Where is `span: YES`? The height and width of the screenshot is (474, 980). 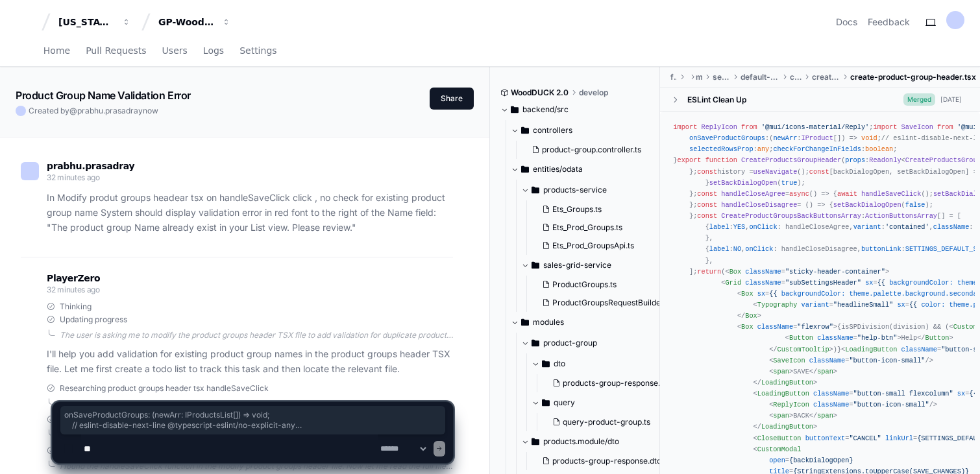 span: YES is located at coordinates (739, 227).